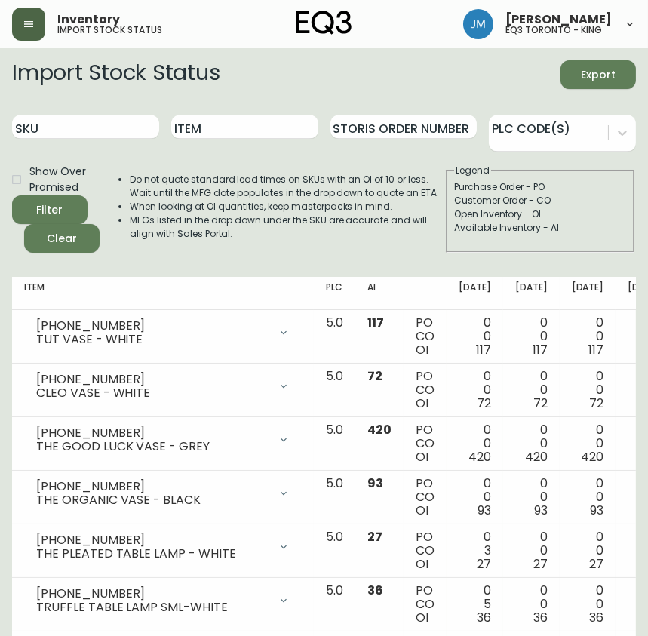 This screenshot has height=636, width=648. Describe the element at coordinates (287, 227) in the screenshot. I see `li: MFGs listed in the drop down under the SKU are accurate and will align with Sales Portal.` at that location.